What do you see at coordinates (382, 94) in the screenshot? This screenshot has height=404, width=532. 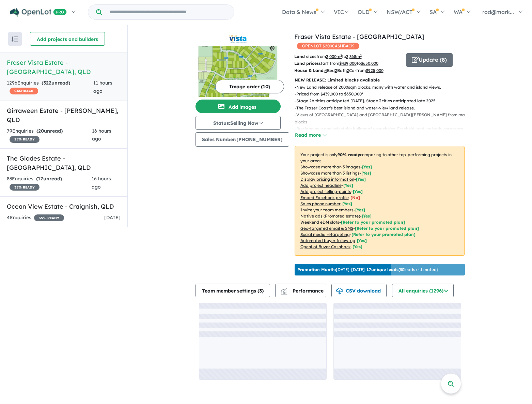 I see `p: - Priced from $439,000 to $650,000*` at bounding box center [382, 94].